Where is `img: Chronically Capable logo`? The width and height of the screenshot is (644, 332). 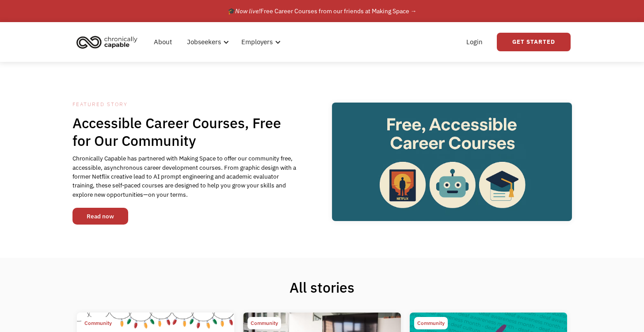
img: Chronically Capable logo is located at coordinates (107, 42).